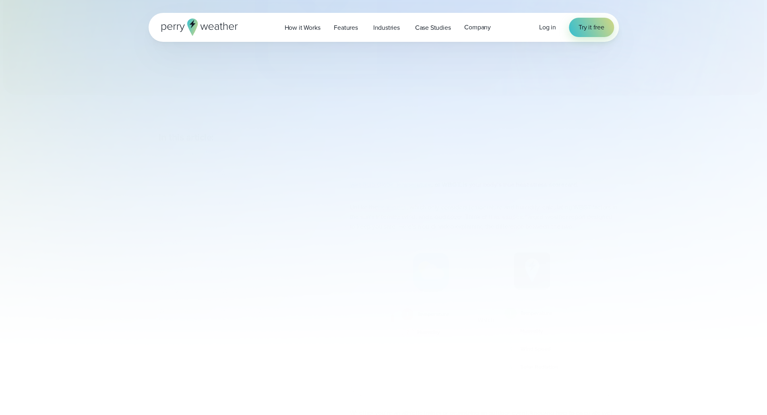 The image size is (767, 415). What do you see at coordinates (345, 28) in the screenshot?
I see `span: Features` at bounding box center [345, 28].